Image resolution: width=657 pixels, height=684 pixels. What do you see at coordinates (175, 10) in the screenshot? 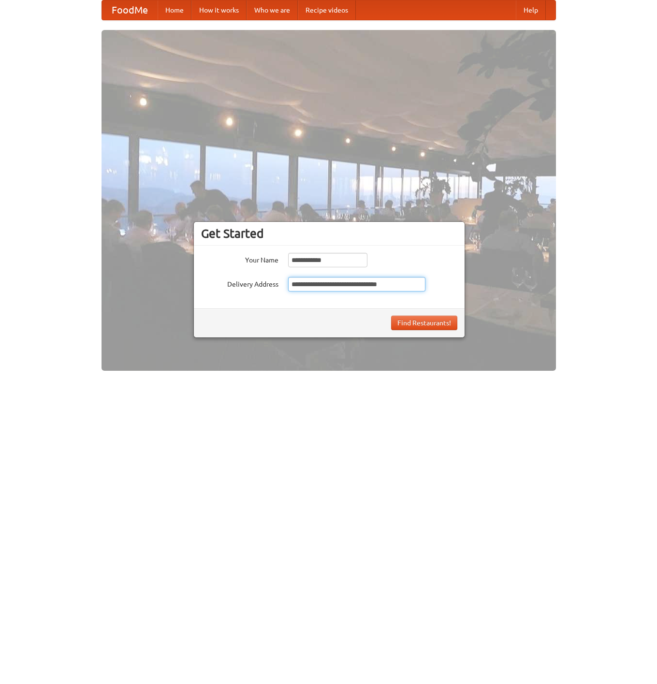
I see `a: Home` at bounding box center [175, 10].